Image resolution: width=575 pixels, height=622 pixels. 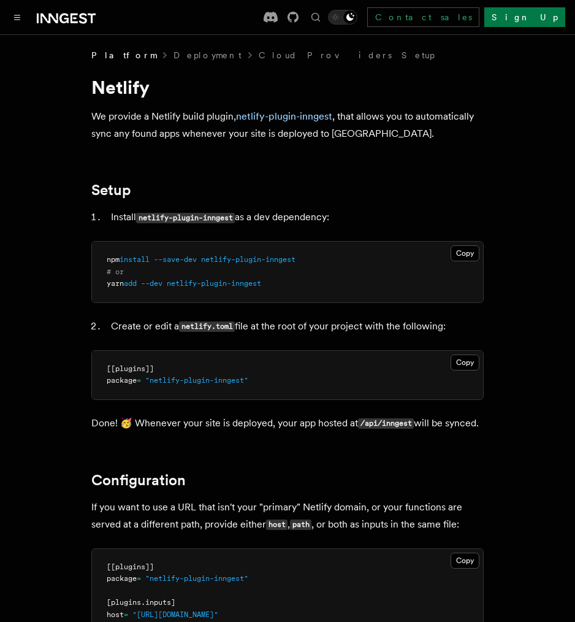 I want to click on a: Setup, so click(x=111, y=190).